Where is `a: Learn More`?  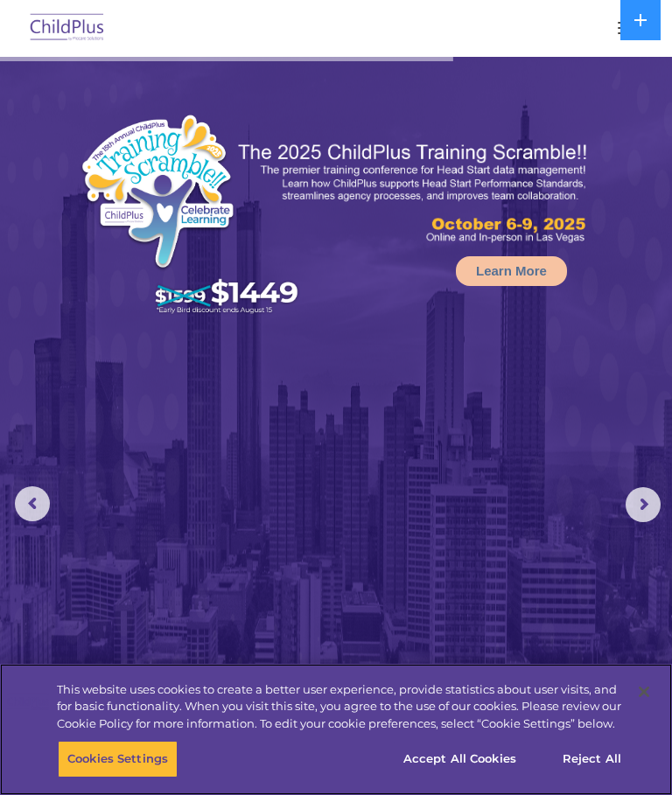
a: Learn More is located at coordinates (511, 271).